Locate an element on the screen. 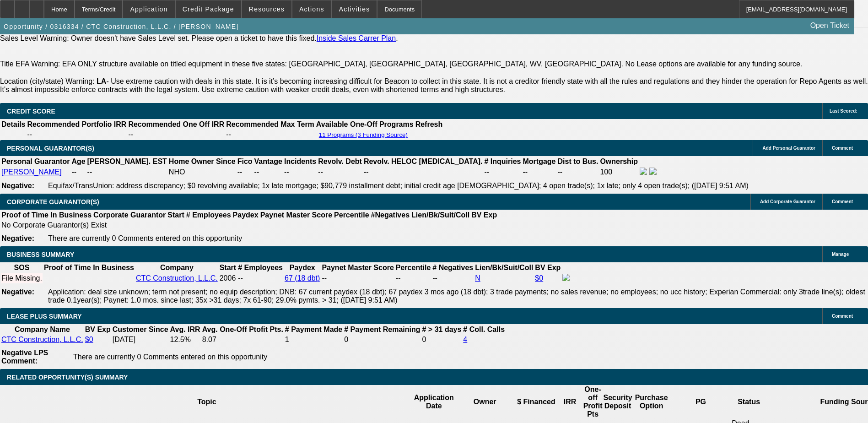 The height and width of the screenshot is (423, 868). th: One-off Profit Pts is located at coordinates (593, 402).